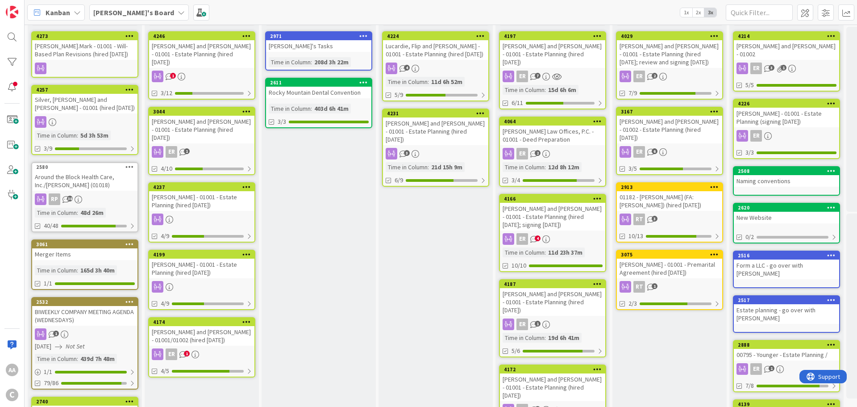  Describe the element at coordinates (75, 346) in the screenshot. I see `i: Not Set` at that location.